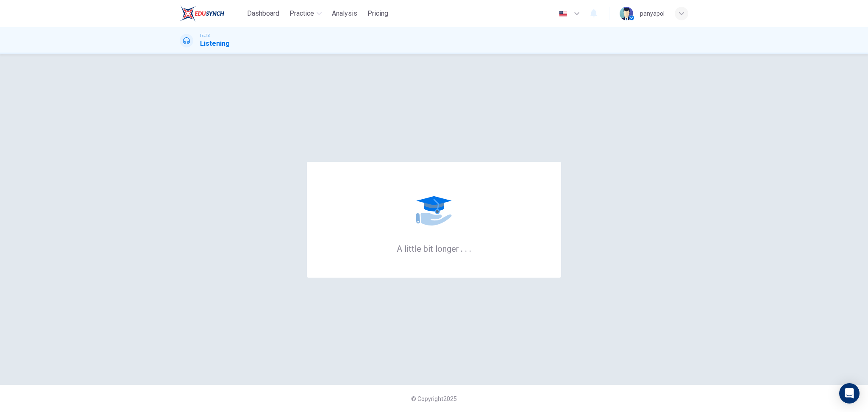 Image resolution: width=868 pixels, height=412 pixels. What do you see at coordinates (434, 248) in the screenshot?
I see `h6: A little bit longer` at bounding box center [434, 248].